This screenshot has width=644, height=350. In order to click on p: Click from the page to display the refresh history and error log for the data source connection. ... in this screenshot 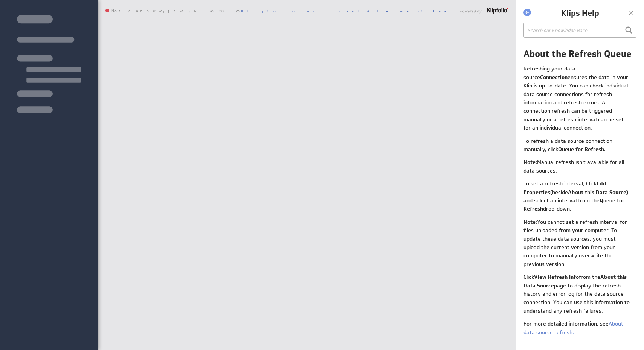, I will do `click(578, 294)`.